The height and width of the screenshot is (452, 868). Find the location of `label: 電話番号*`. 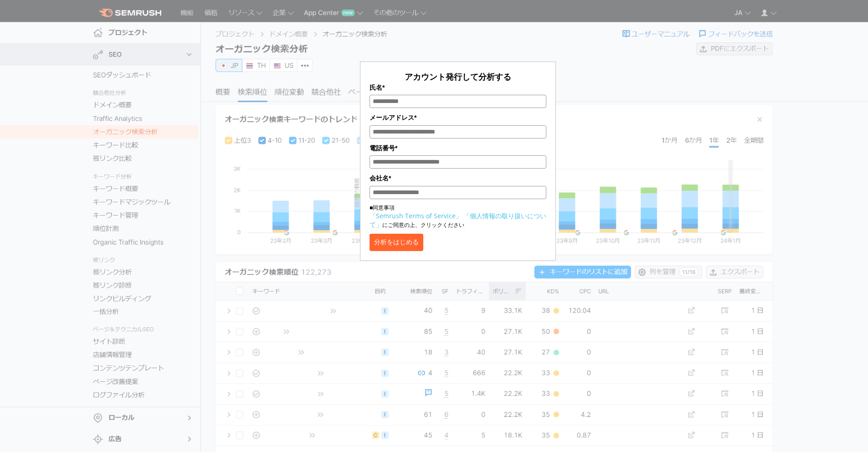

label: 電話番号* is located at coordinates (458, 148).